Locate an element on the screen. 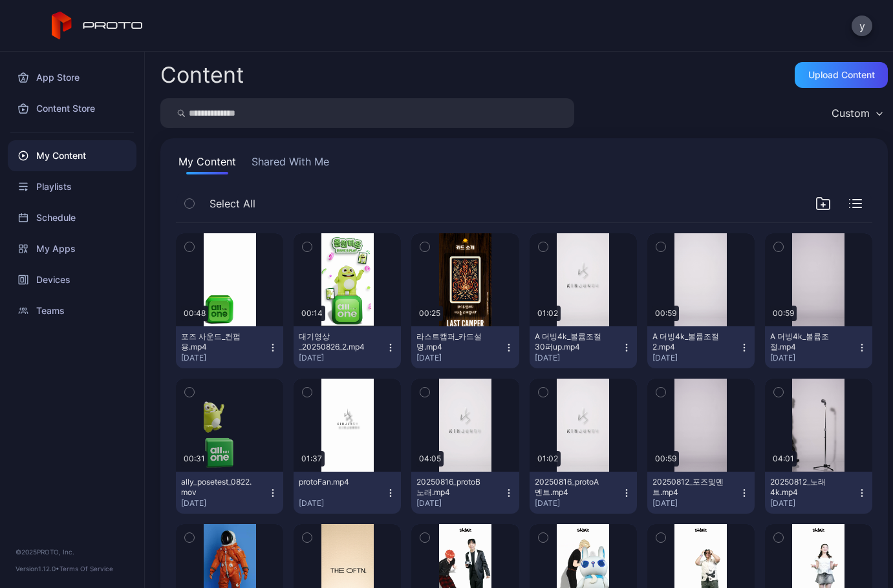  div: A 더빙4k_볼륨조절.mp4 is located at coordinates (806, 342).